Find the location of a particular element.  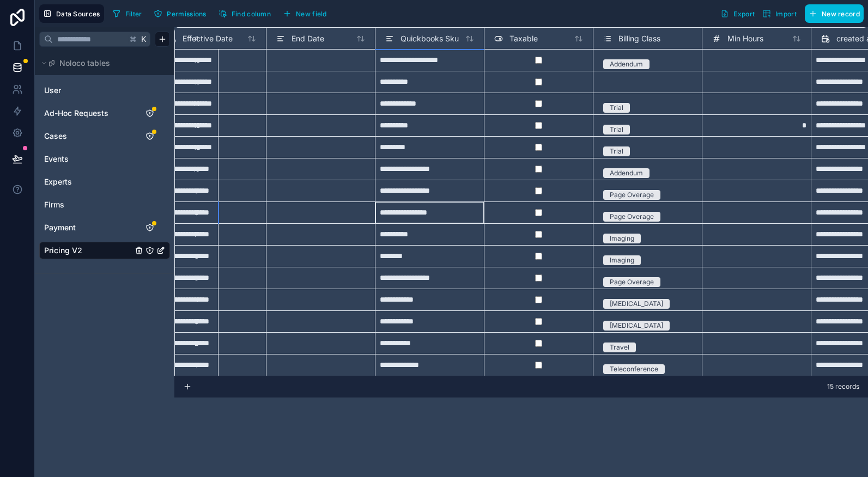

span: User is located at coordinates (52, 90).